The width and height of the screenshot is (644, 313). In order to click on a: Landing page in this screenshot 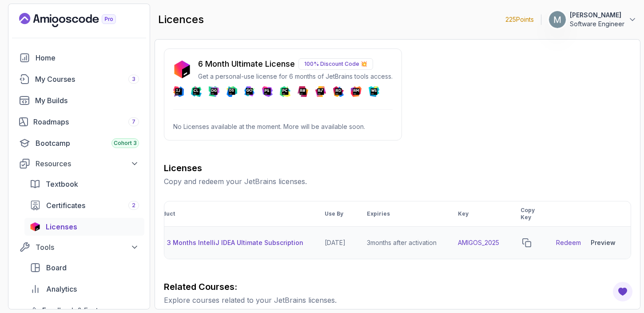, I will do `click(77, 20)`.